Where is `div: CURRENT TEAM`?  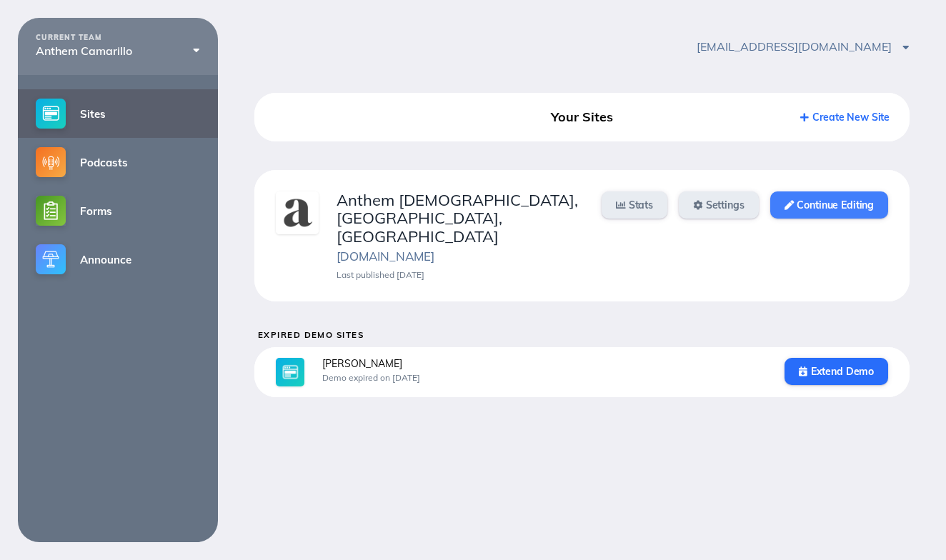
div: CURRENT TEAM is located at coordinates (118, 38).